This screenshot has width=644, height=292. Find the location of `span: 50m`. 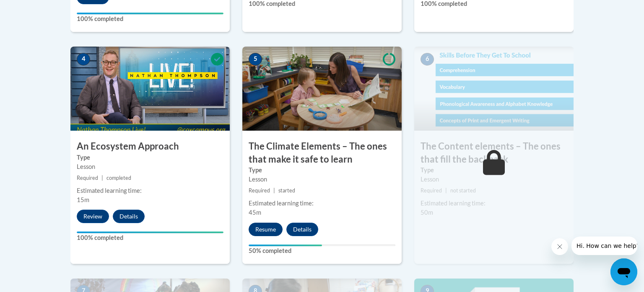

span: 50m is located at coordinates (427, 212).